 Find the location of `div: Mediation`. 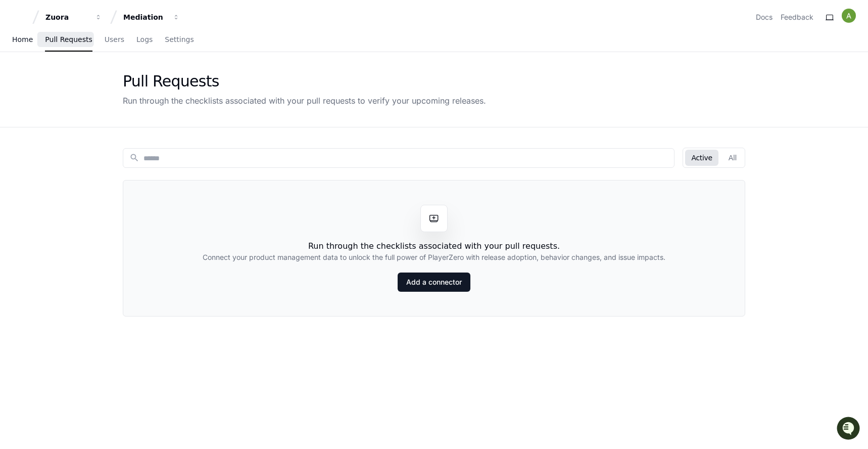

div: Mediation is located at coordinates (145, 17).